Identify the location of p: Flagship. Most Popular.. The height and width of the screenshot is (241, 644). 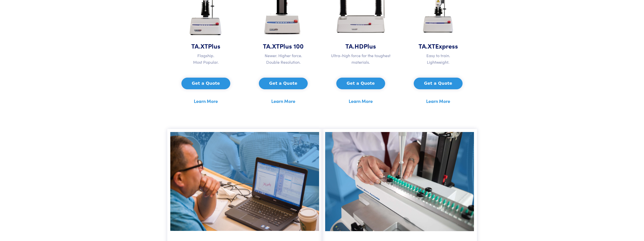
(206, 59).